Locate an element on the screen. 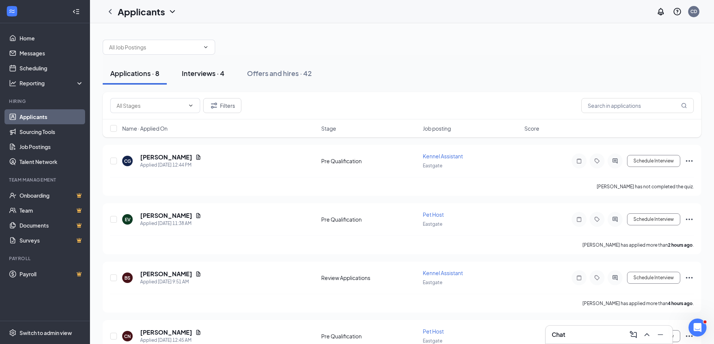  a: Job Postings is located at coordinates (51, 147).